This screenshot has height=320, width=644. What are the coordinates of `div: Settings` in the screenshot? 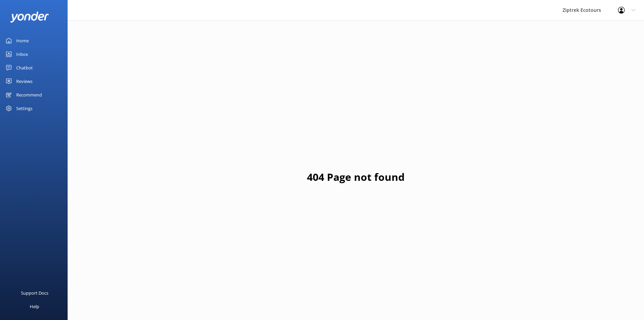 It's located at (24, 108).